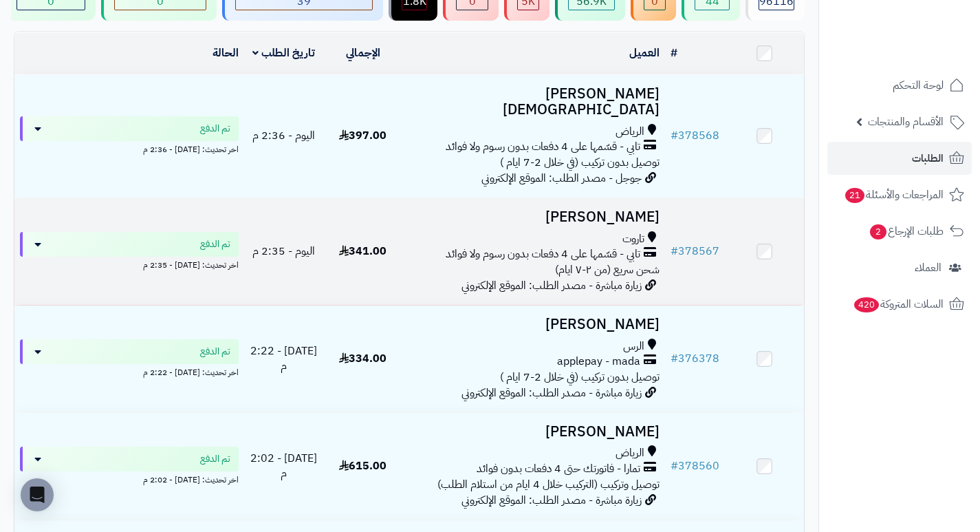  What do you see at coordinates (645, 53) in the screenshot?
I see `a: العميل` at bounding box center [645, 53].